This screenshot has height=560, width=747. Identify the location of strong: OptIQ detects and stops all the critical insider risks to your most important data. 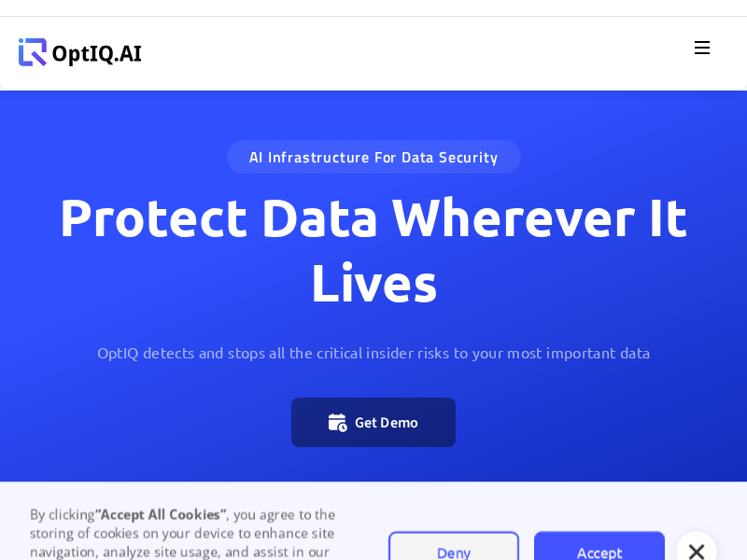
(374, 352).